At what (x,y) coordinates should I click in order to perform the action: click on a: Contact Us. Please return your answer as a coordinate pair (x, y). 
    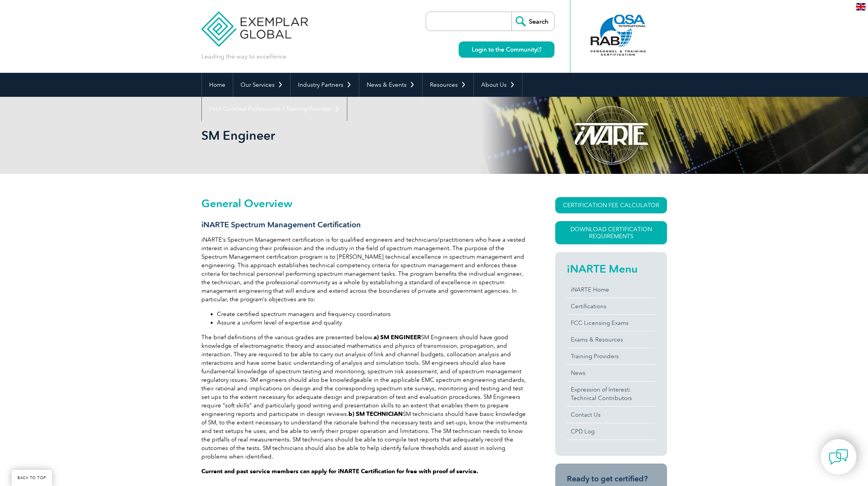
    Looking at the image, I should click on (610, 415).